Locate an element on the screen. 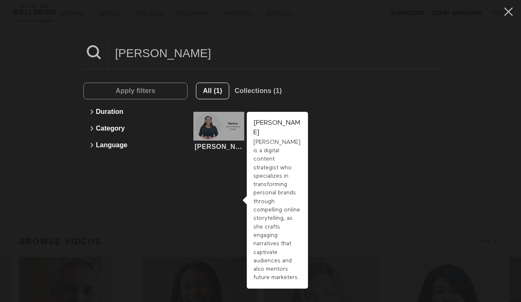  button: Language is located at coordinates (135, 145).